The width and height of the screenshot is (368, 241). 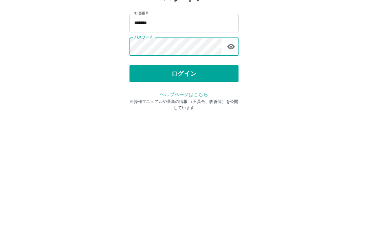 What do you see at coordinates (184, 49) in the screenshot?
I see `h2: ログイン` at bounding box center [184, 49].